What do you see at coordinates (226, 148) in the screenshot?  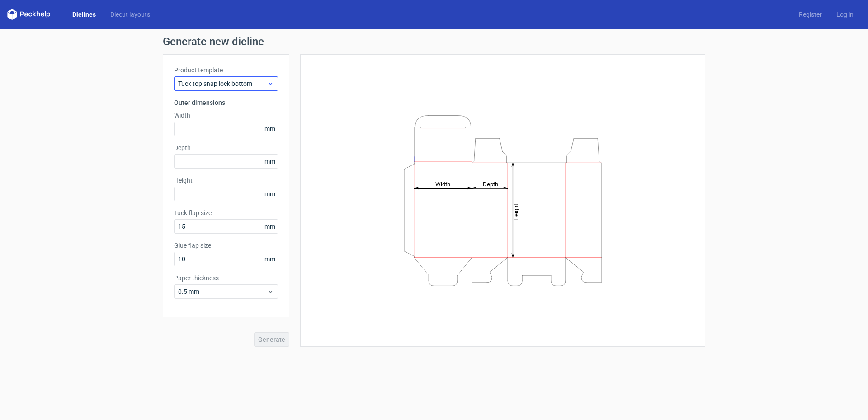 I see `label: Depth` at bounding box center [226, 148].